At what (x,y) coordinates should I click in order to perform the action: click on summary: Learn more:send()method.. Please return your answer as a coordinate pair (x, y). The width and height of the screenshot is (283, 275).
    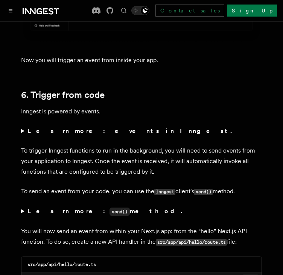
    Looking at the image, I should click on (141, 211).